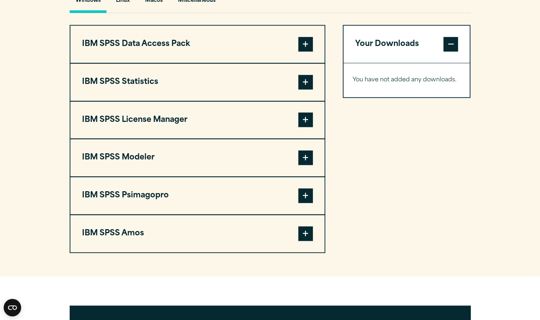 Image resolution: width=540 pixels, height=320 pixels. What do you see at coordinates (197, 158) in the screenshot?
I see `button: IBM SPSS Modeler` at bounding box center [197, 158].